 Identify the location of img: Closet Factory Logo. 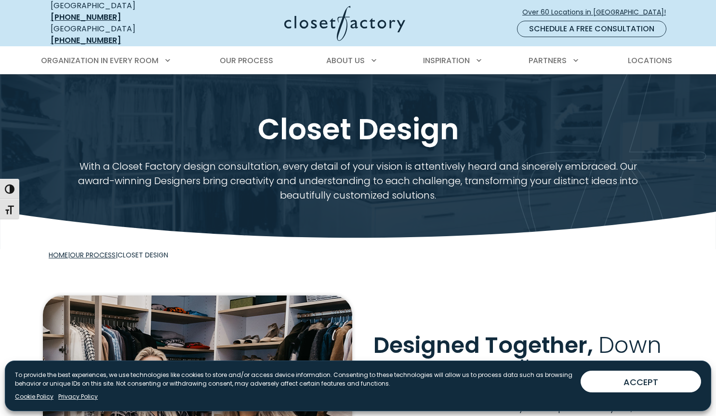
(344, 23).